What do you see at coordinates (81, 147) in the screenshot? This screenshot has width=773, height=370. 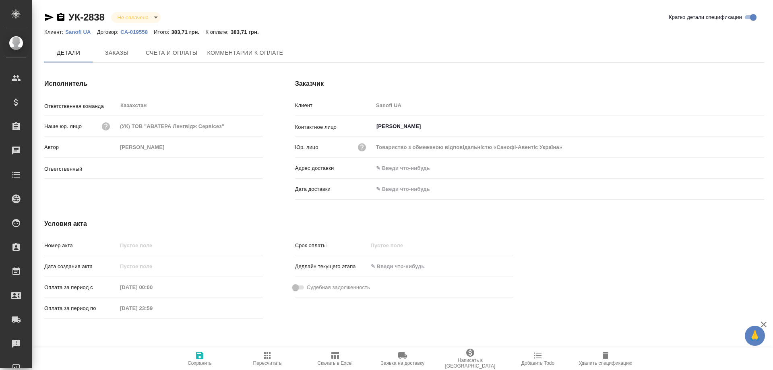 I see `p: Автор` at bounding box center [81, 147].